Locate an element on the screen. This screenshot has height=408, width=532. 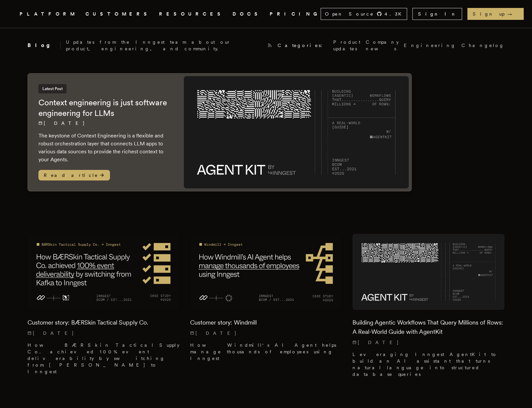
span: Read article is located at coordinates (74, 175).